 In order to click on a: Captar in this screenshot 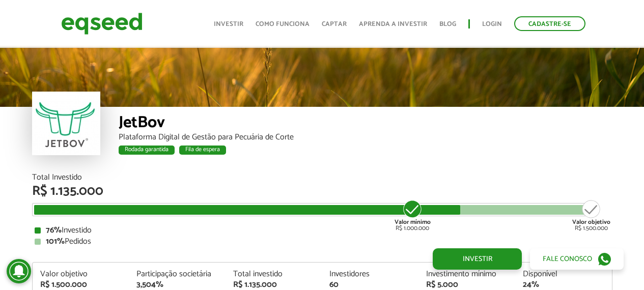, I will do `click(334, 24)`.